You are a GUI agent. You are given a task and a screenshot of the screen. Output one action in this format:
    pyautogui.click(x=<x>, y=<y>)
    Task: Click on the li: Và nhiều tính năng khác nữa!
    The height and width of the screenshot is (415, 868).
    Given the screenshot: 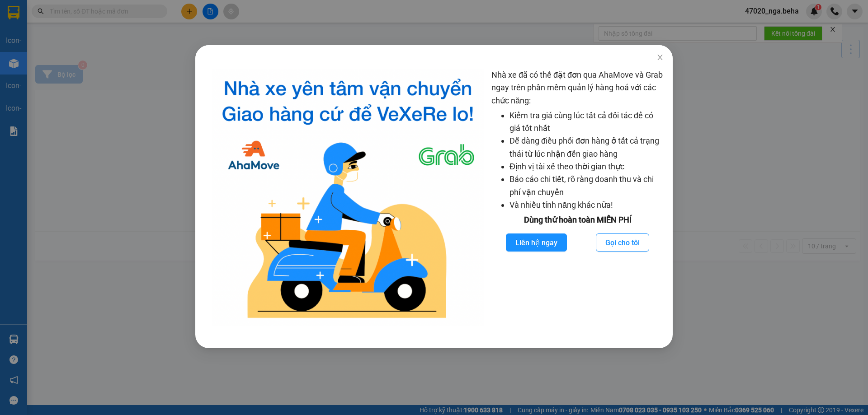 What is the action you would take?
    pyautogui.click(x=586, y=205)
    